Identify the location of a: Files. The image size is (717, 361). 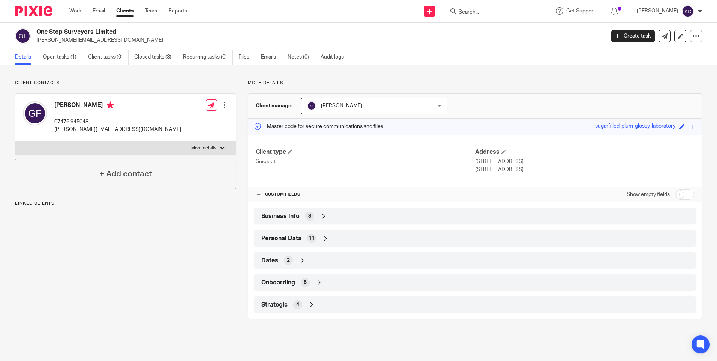
(247, 57).